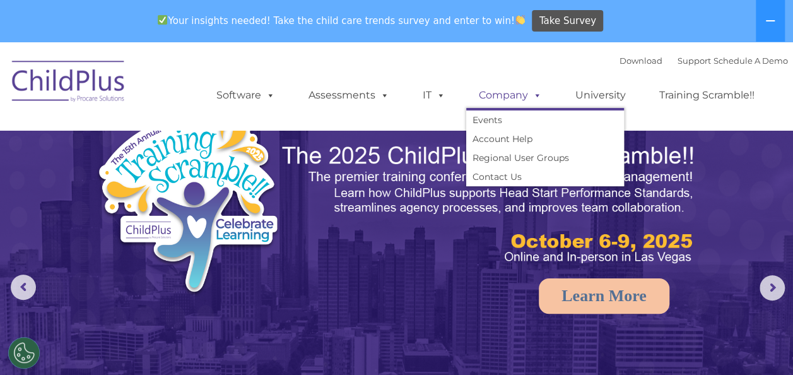 The image size is (793, 375). What do you see at coordinates (69, 83) in the screenshot?
I see `img: ChildPlus by Procare Solutions` at bounding box center [69, 83].